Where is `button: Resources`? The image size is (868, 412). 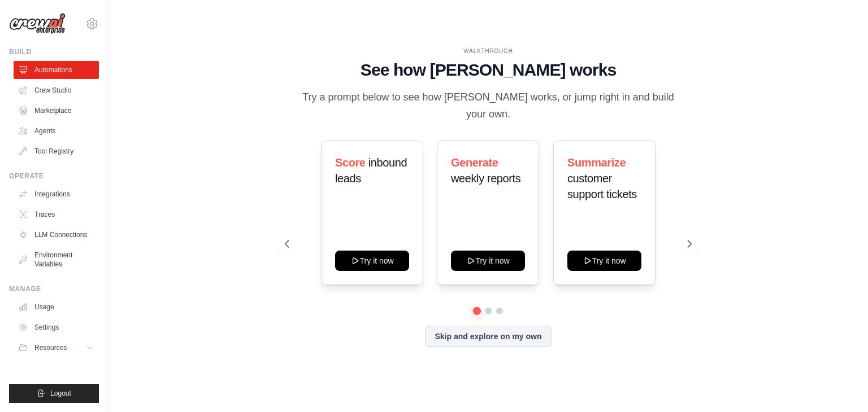 button: Resources is located at coordinates (56, 348).